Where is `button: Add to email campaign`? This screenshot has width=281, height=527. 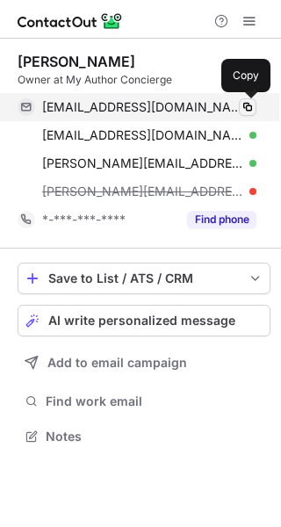
button: Add to email campaign is located at coordinates (144, 363).